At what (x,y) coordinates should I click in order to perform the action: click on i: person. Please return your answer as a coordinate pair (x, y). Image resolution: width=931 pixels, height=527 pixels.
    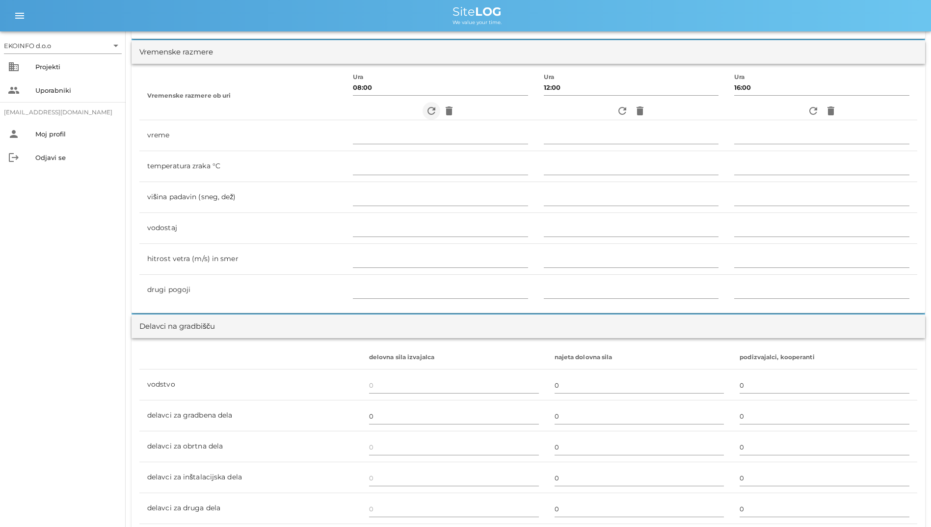
    Looking at the image, I should click on (14, 134).